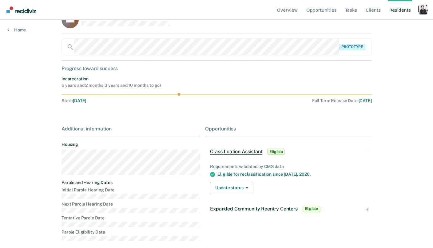 The image size is (433, 248). Describe the element at coordinates (17, 30) in the screenshot. I see `a: Home` at that location.